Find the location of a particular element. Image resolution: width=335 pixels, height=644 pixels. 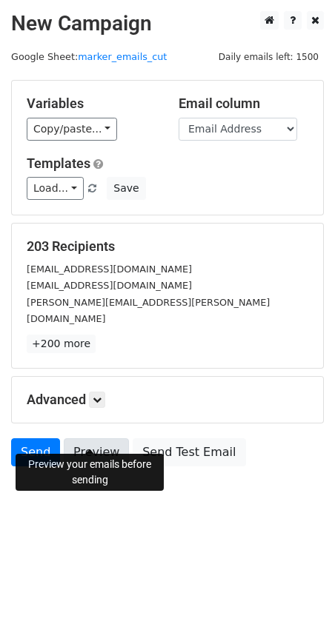

h5: Email column is located at coordinates (243, 104).